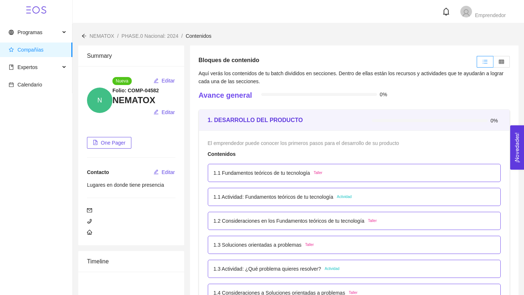 The height and width of the screenshot is (295, 524). Describe the element at coordinates (122, 81) in the screenshot. I see `span: Nueva` at that location.